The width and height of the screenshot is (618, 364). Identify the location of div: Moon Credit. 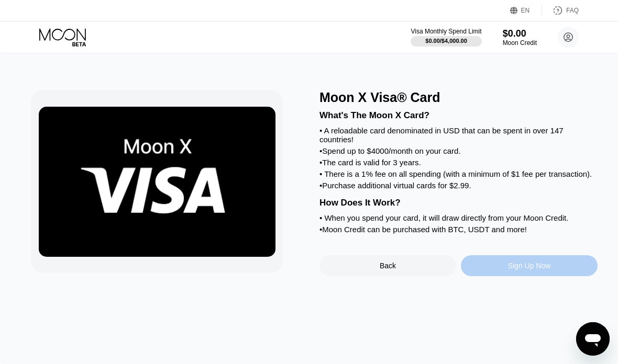
(520, 43).